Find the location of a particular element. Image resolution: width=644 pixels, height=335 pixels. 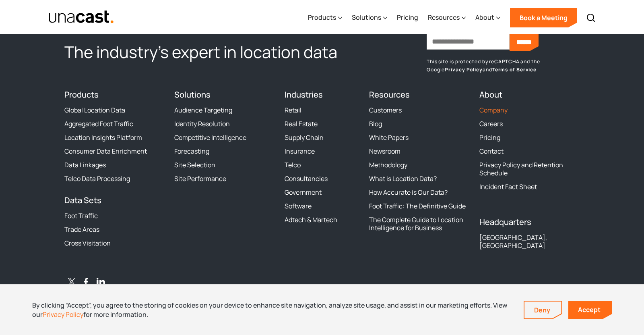

a: Contact is located at coordinates (492, 151).